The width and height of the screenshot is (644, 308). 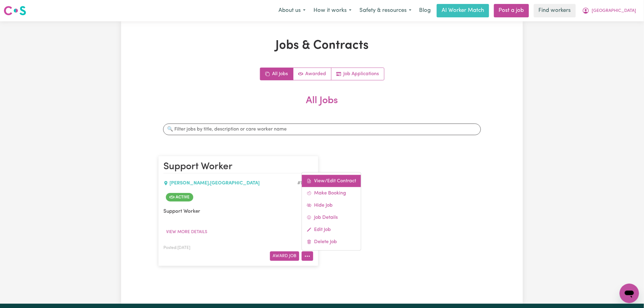 I want to click on h1: Jobs & Contracts, so click(x=322, y=45).